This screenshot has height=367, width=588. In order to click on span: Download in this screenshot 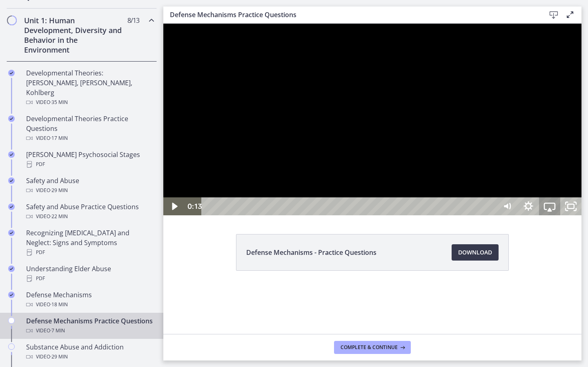, I will do `click(475, 252)`.